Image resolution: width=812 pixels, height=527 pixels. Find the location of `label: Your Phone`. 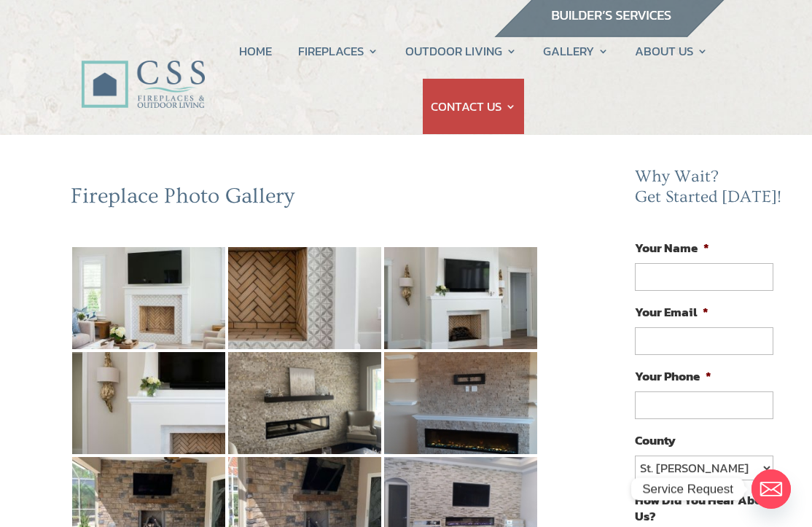

label: Your Phone is located at coordinates (673, 376).